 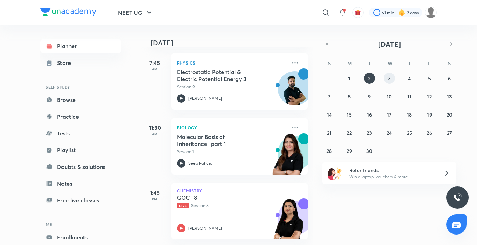 What do you see at coordinates (410, 133) in the screenshot?
I see `abbr: September 25, 2025` at bounding box center [410, 133].